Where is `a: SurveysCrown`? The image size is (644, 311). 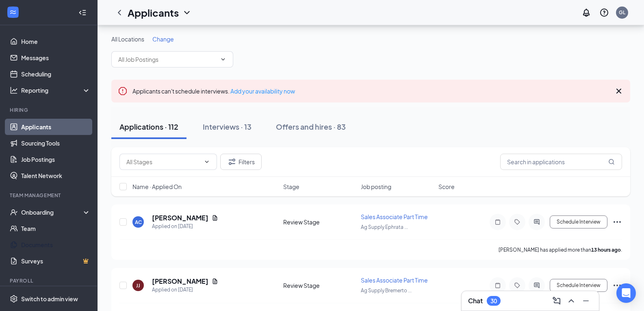
a: SurveysCrown is located at coordinates (56, 261).